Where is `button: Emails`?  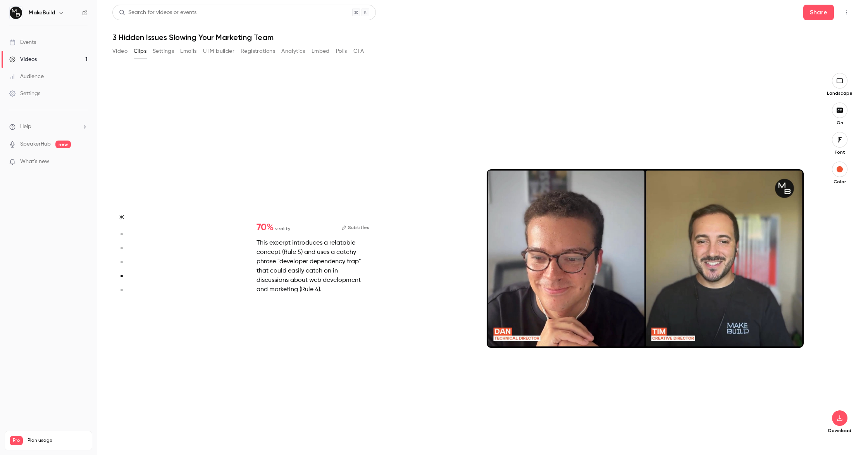 button: Emails is located at coordinates (188, 51).